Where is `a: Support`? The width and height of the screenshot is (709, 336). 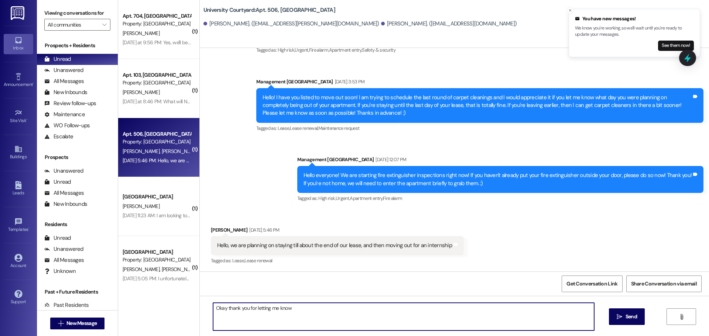 a: Support is located at coordinates (18, 298).